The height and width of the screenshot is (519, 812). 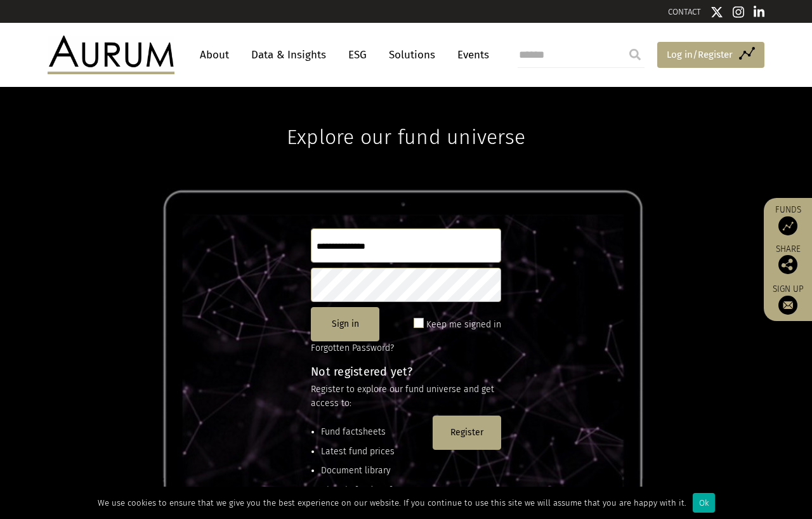 I want to click on img: Access Funds, so click(x=787, y=226).